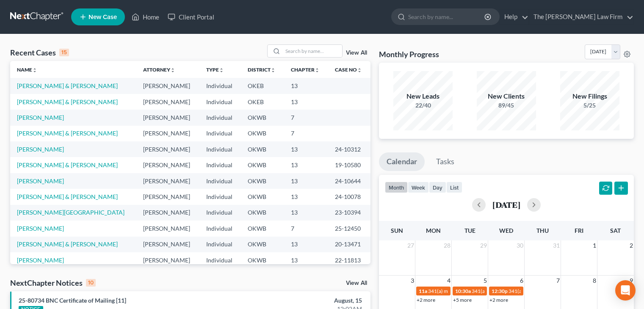 This screenshot has width=644, height=309. What do you see at coordinates (483, 245) in the screenshot?
I see `span: 29` at bounding box center [483, 245].